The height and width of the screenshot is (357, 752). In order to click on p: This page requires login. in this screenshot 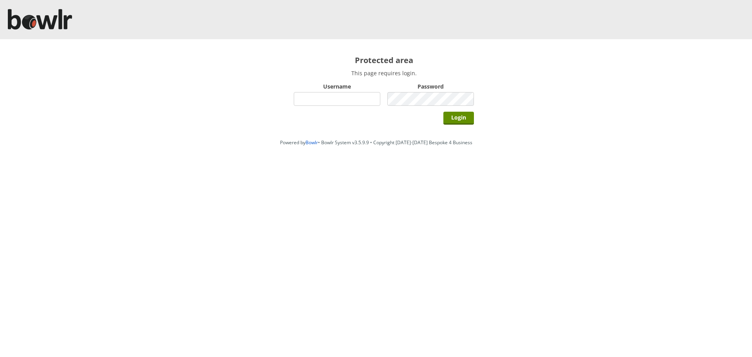, I will do `click(384, 73)`.